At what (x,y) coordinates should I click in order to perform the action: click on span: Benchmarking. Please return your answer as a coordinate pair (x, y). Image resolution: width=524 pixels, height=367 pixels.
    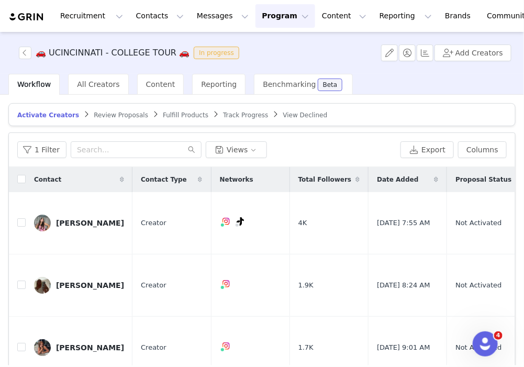
    Looking at the image, I should click on (289, 84).